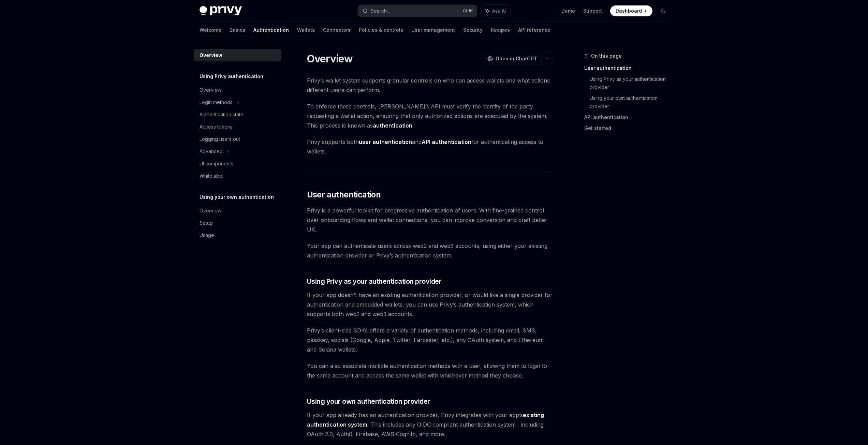 This screenshot has height=445, width=868. I want to click on h5: Using your own authentication, so click(237, 197).